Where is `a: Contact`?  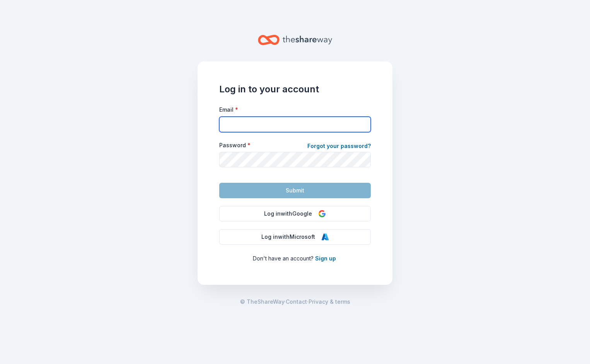 a: Contact is located at coordinates (296, 302).